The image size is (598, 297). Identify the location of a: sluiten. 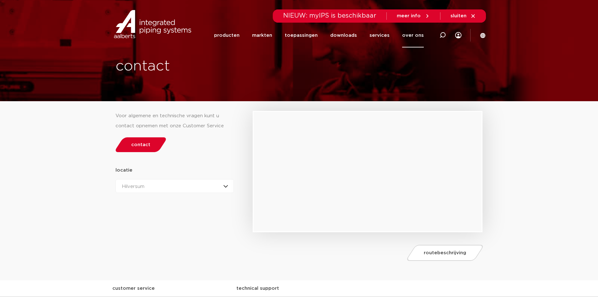
(463, 16).